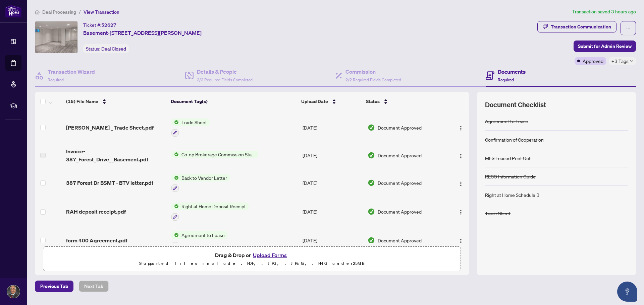 The height and width of the screenshot is (305, 644). I want to click on div: Status:, so click(106, 49).